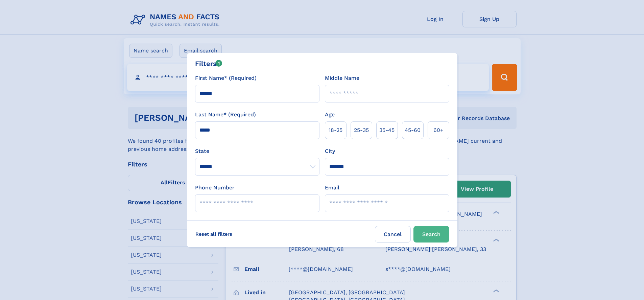  Describe the element at coordinates (214, 234) in the screenshot. I see `label: Reset all filters` at that location.